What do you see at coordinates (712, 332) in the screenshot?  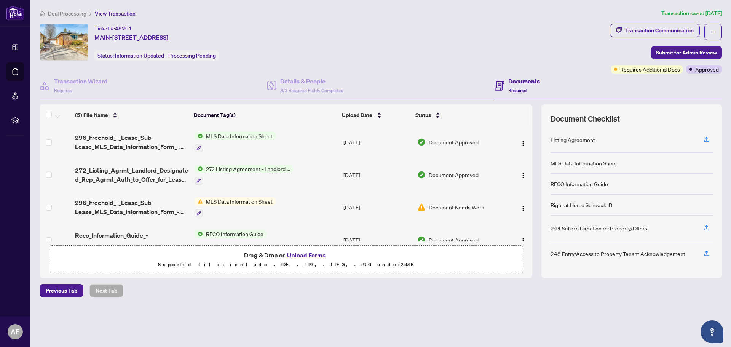 I see `button: Open asap` at bounding box center [712, 332].